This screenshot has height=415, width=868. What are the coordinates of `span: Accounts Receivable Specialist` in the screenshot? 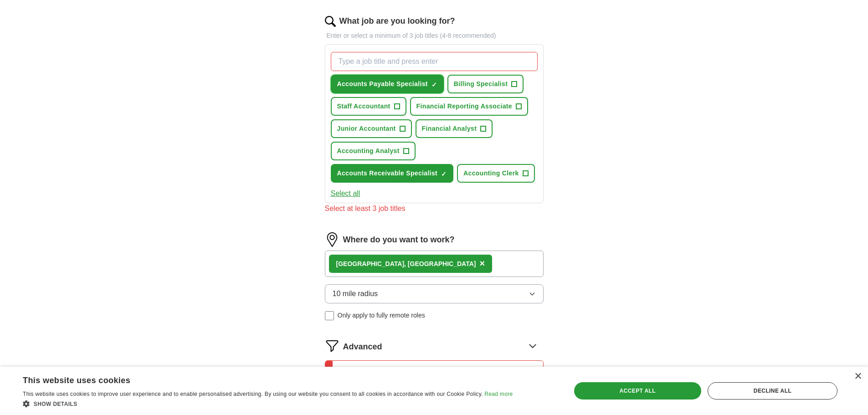 It's located at (387, 173).